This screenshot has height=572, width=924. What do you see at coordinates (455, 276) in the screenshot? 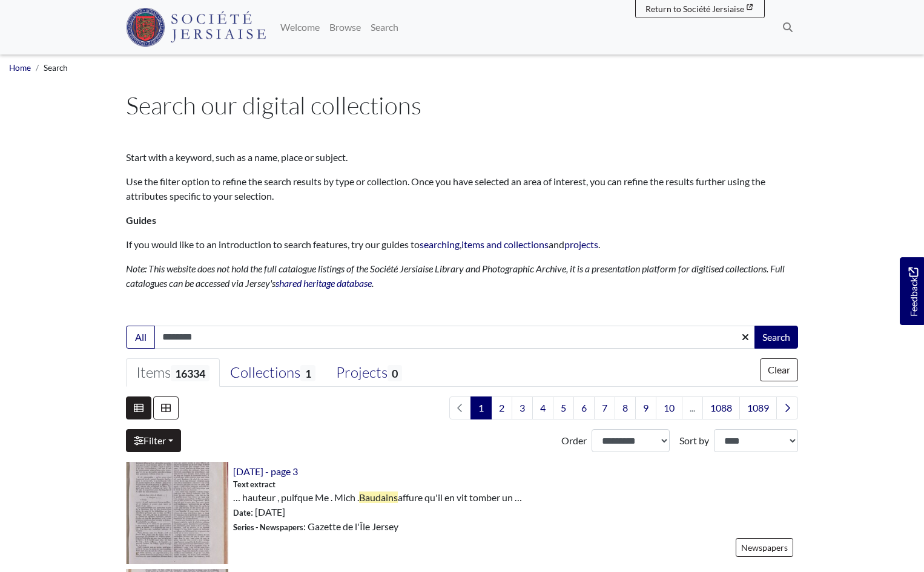
I see `em: Note: This website does not hold the full catalogue listings of the Société Jersiaise Library and...` at bounding box center [455, 276].